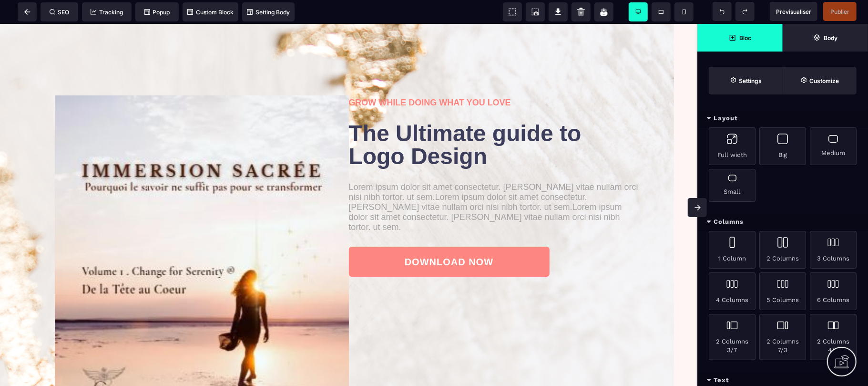  What do you see at coordinates (268, 12) in the screenshot?
I see `span: Setting Body` at bounding box center [268, 12].